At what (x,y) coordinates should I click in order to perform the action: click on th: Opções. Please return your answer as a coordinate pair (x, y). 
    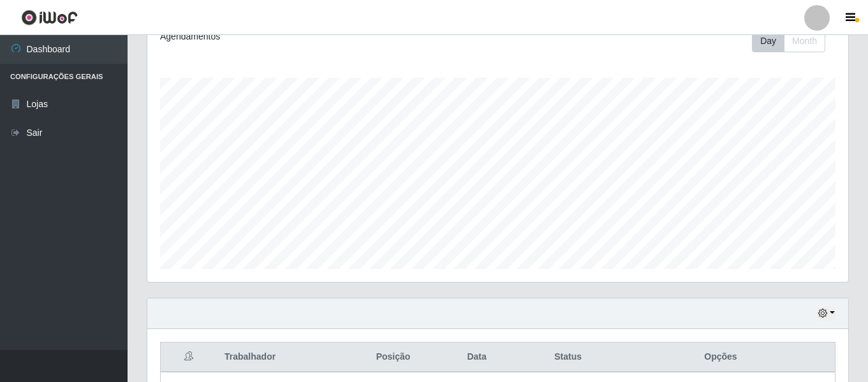
    Looking at the image, I should click on (720, 357).